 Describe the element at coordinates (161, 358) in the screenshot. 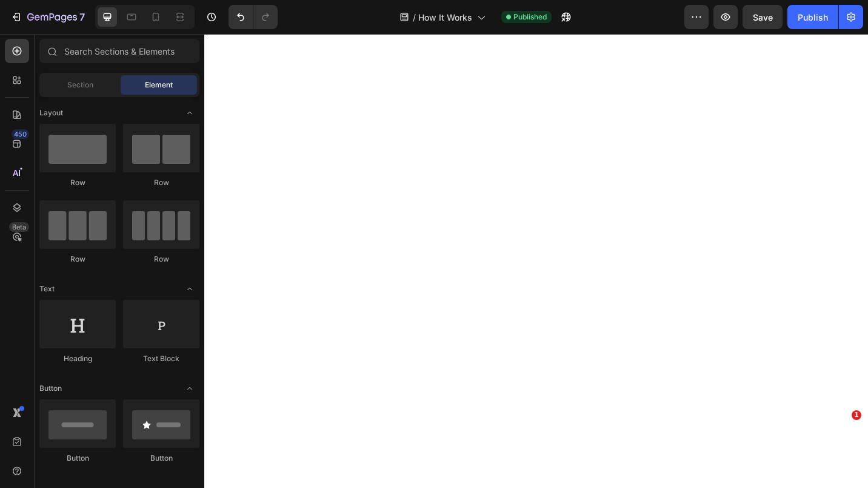

I see `div: Text Block` at that location.